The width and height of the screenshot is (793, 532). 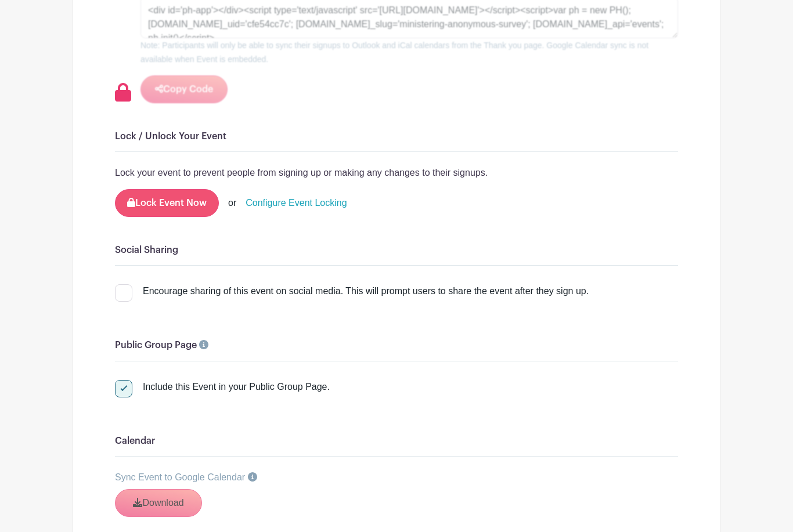 What do you see at coordinates (166, 203) in the screenshot?
I see `button: Lock Event Now` at bounding box center [166, 203].